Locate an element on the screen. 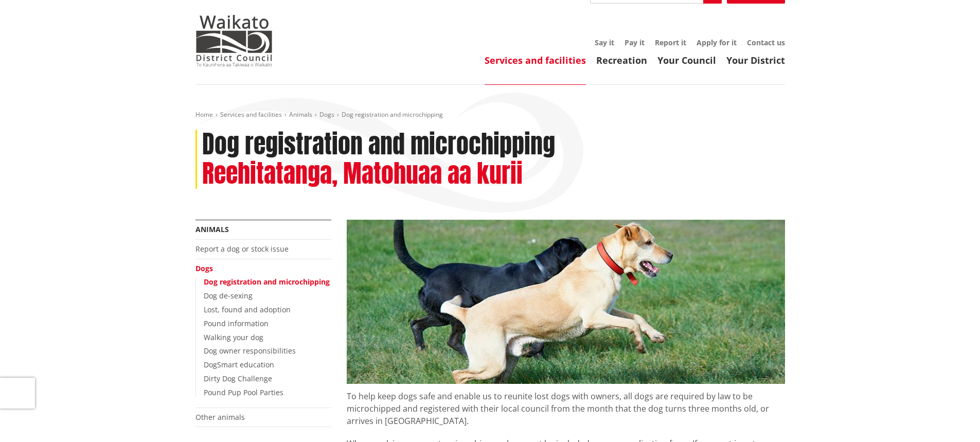  span: Dog registration and microchipping is located at coordinates (392, 114).